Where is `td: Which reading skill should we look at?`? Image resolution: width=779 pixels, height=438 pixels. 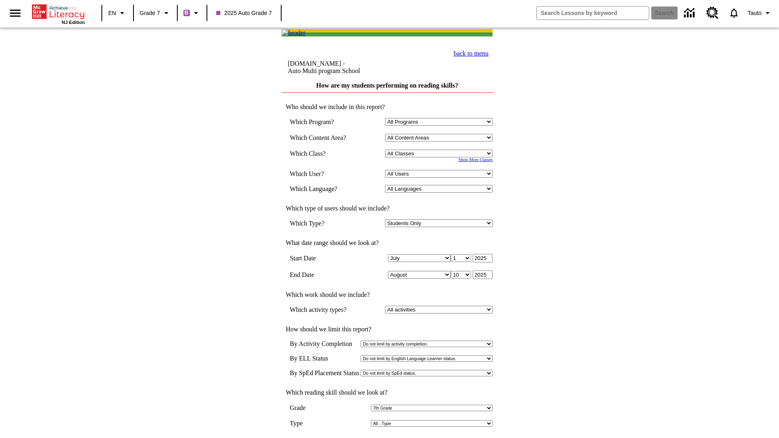 td: Which reading skill should we look at? is located at coordinates (387, 393).